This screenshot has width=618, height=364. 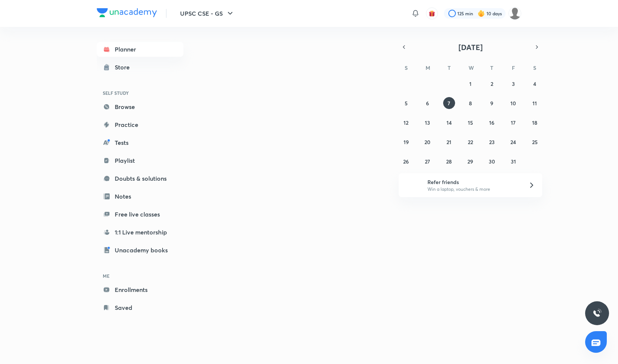 What do you see at coordinates (140, 214) in the screenshot?
I see `a: Free live classes` at bounding box center [140, 214].